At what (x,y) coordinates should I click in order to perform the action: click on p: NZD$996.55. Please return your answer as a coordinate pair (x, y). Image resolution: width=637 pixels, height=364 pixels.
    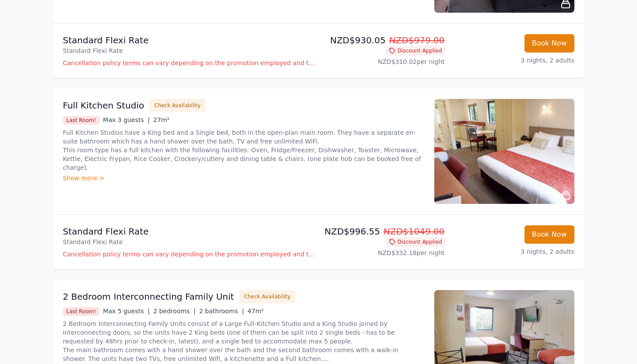
    Looking at the image, I should click on (383, 232).